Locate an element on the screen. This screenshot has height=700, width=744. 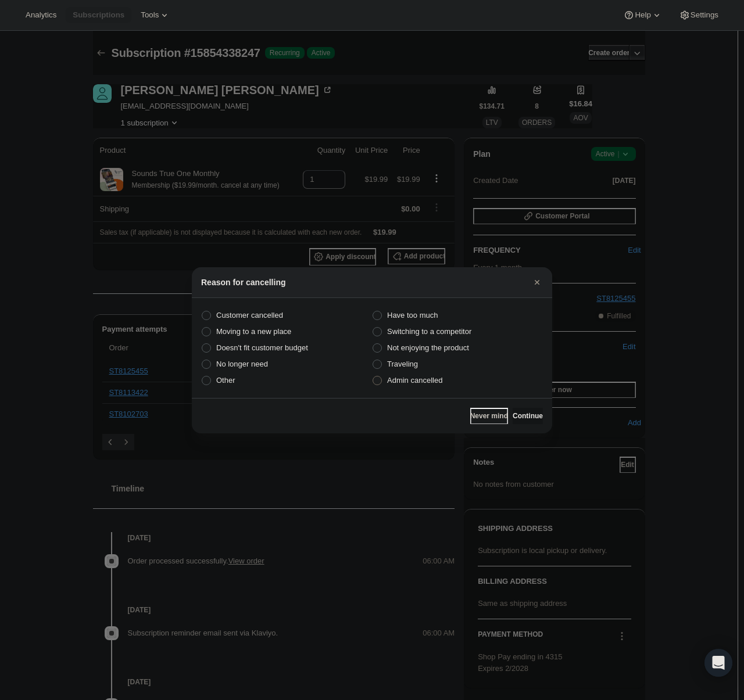
span: Customer cancelled is located at coordinates (249, 315).